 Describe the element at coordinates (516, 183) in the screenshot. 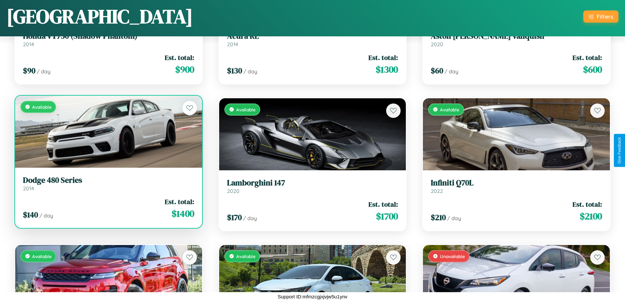

I see `h3: Infiniti Q70L` at that location.